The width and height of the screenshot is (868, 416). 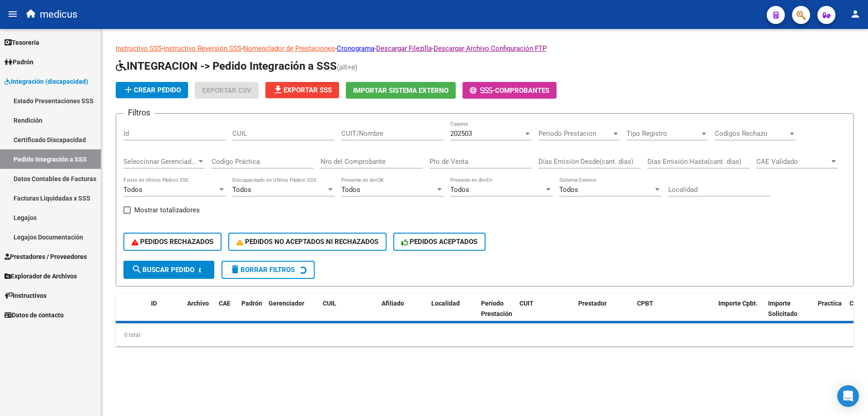 What do you see at coordinates (163, 270) in the screenshot?
I see `span: Buscar Pedido` at bounding box center [163, 270].